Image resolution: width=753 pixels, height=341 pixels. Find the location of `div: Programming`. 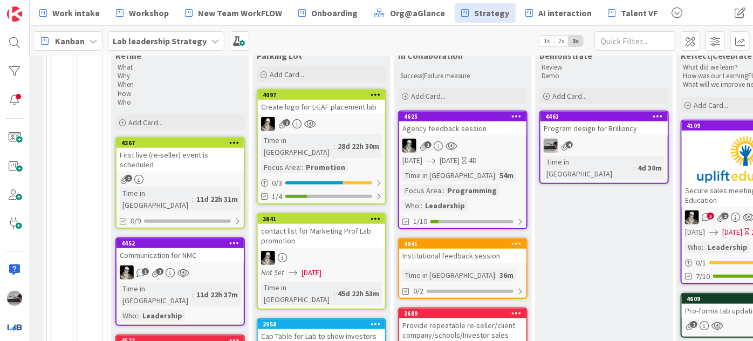

div: Programming is located at coordinates (472, 190).